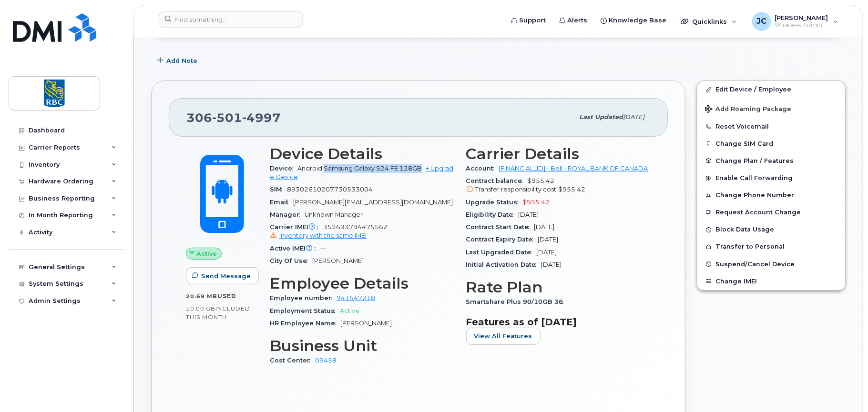 The height and width of the screenshot is (412, 868). What do you see at coordinates (323, 235) in the screenshot?
I see `span: Inventory with the same IMEI` at bounding box center [323, 235].